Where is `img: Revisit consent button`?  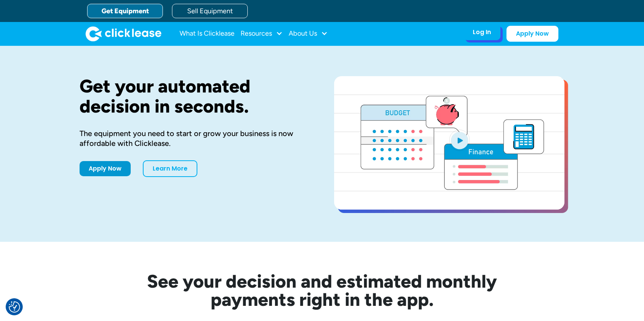
img: Revisit consent button is located at coordinates (14, 307).